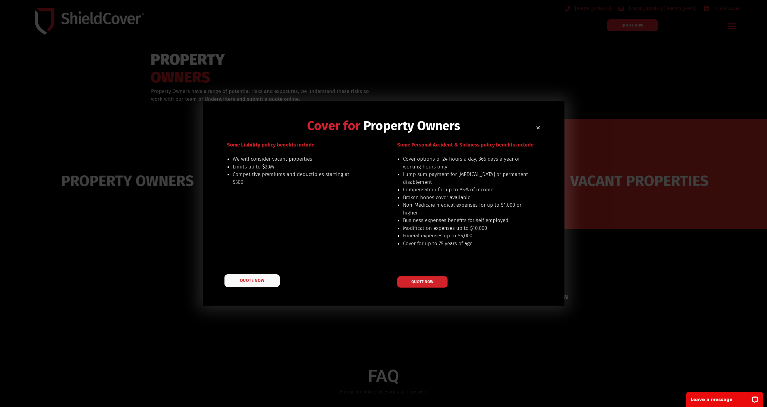  Describe the element at coordinates (538, 128) in the screenshot. I see `a: Close` at that location.